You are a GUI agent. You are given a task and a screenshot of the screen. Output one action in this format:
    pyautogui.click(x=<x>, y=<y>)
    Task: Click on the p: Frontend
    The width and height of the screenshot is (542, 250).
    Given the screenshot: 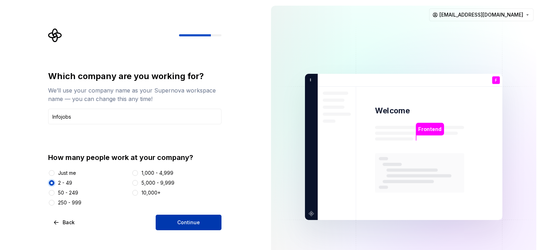 What is the action you would take?
    pyautogui.click(x=430, y=129)
    